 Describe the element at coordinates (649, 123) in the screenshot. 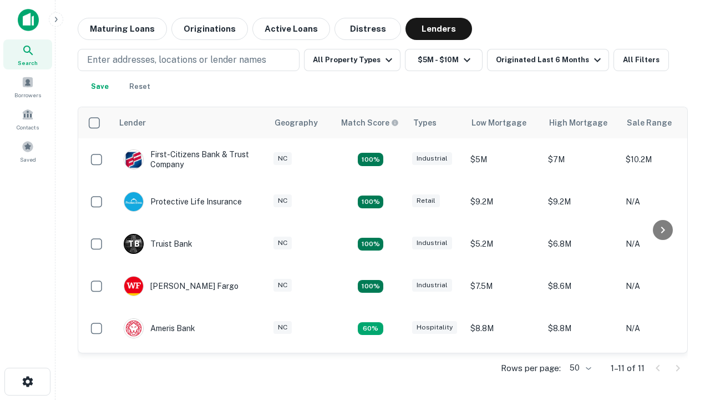

I see `div: Sale Range` at that location.